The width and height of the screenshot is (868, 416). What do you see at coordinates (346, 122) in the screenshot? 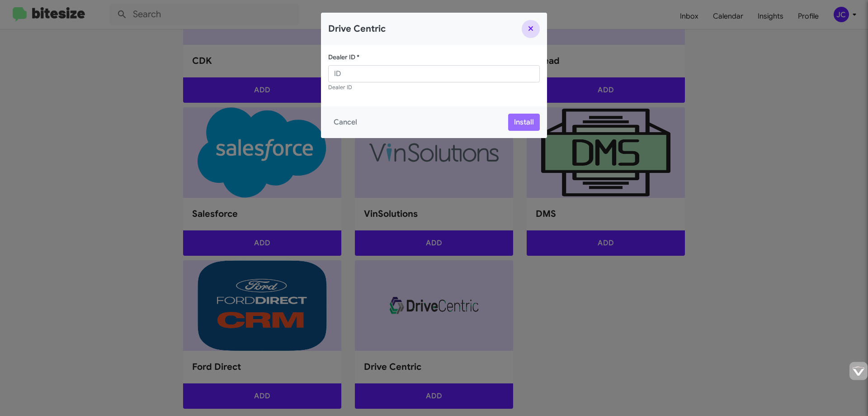
I see `button: Cancel` at bounding box center [346, 122].